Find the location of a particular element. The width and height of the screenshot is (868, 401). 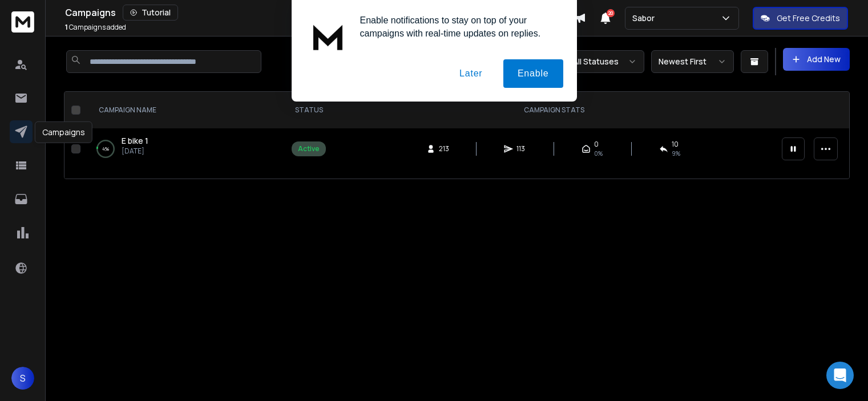

span: S is located at coordinates (23, 378).